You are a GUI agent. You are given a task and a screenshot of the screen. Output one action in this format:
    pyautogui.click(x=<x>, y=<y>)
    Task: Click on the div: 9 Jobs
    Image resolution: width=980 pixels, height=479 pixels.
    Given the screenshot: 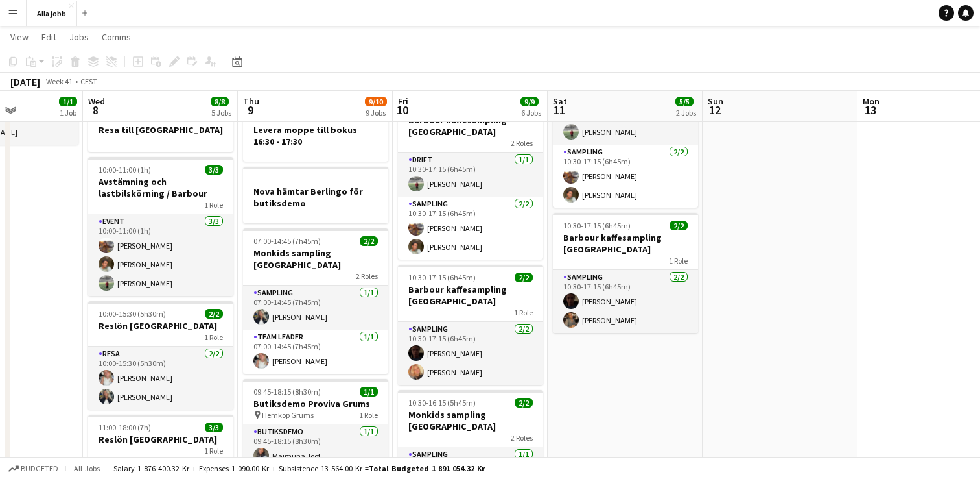 What is the action you would take?
    pyautogui.click(x=376, y=112)
    